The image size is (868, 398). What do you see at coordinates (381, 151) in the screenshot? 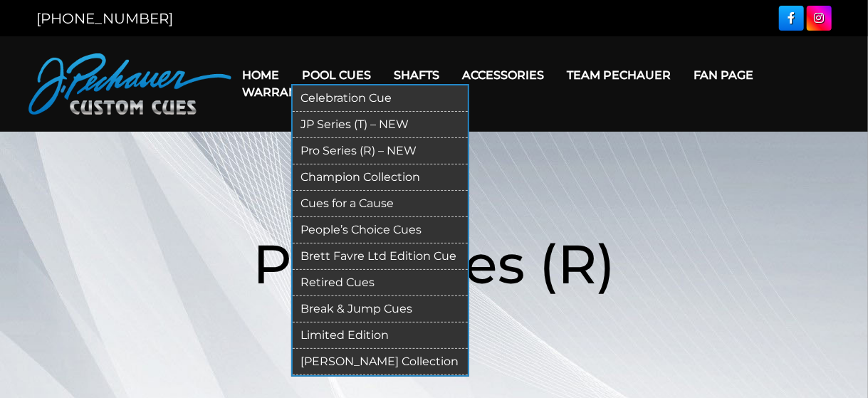
I see `a: Pro Series (R) – NEW` at bounding box center [381, 151].